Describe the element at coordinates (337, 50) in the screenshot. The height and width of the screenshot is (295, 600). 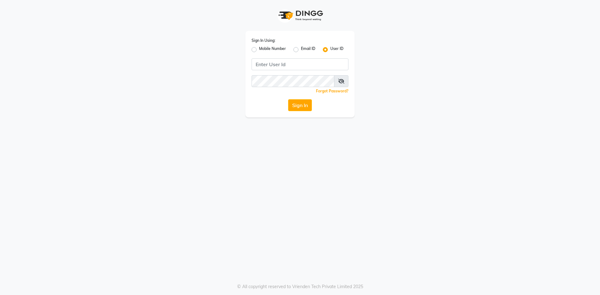
I see `label: User ID` at that location.